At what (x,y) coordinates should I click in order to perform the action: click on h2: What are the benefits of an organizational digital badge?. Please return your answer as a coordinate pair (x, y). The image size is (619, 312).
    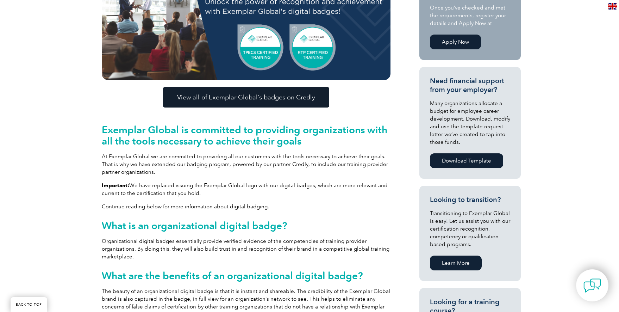
    Looking at the image, I should click on (246, 276).